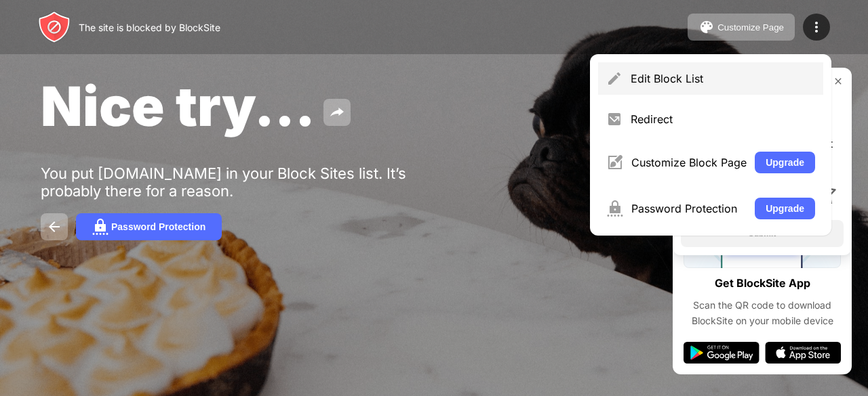 The width and height of the screenshot is (868, 396). I want to click on div: Customize Page, so click(750, 27).